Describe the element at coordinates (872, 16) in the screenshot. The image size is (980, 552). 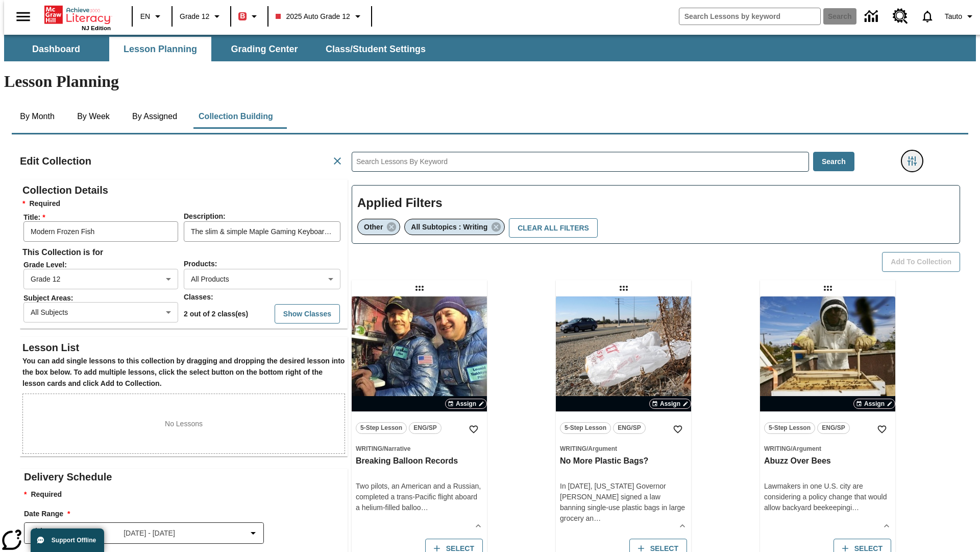
I see `a: Data Center` at that location.